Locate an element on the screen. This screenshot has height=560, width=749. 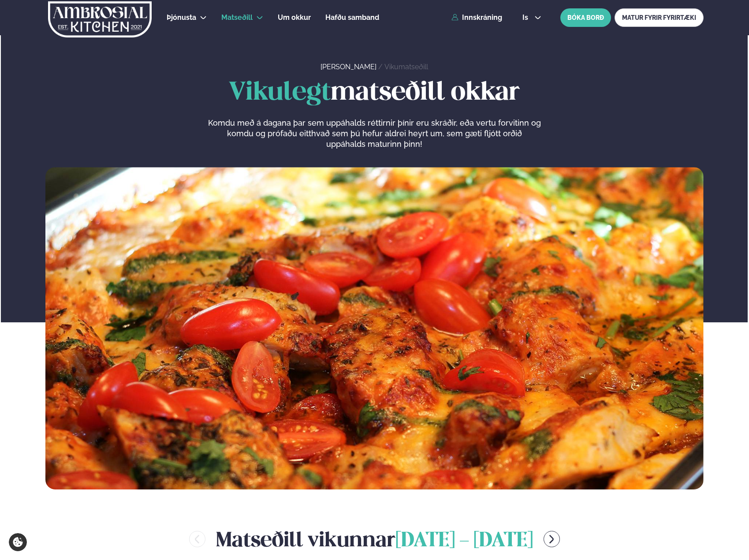
a: Vikumatseðill is located at coordinates (406, 66).